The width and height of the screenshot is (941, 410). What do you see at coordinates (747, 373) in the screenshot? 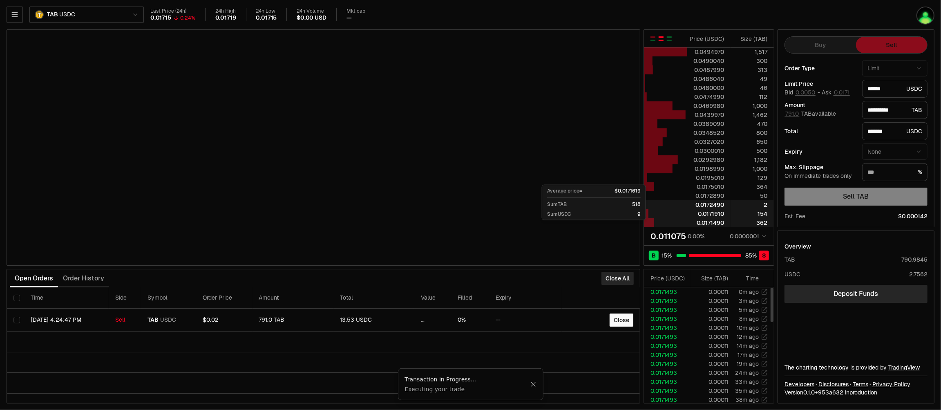
I see `time: 24m ago` at bounding box center [747, 373].